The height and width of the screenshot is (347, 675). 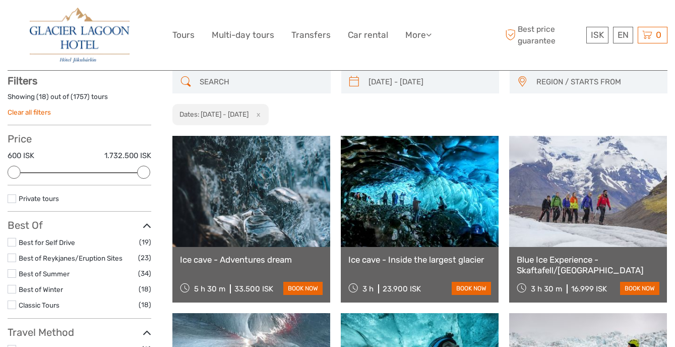 I want to click on div: 16.999 ISK, so click(x=589, y=289).